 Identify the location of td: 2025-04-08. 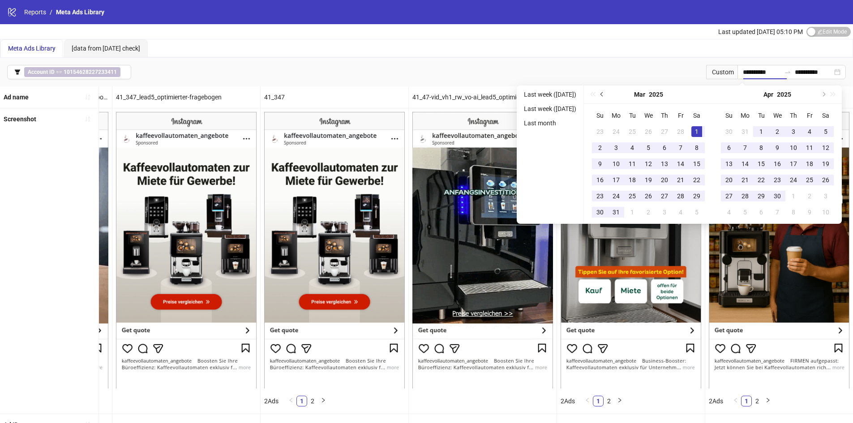
(761, 148).